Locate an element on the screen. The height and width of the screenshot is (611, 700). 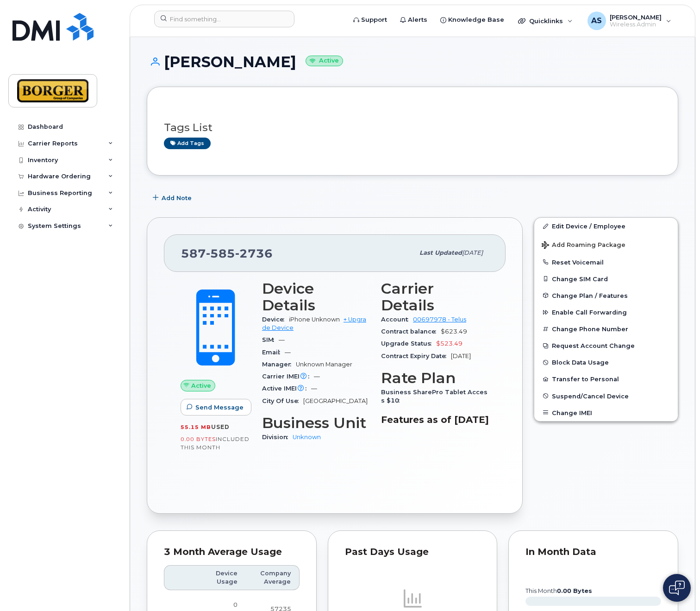
text: this month is located at coordinates (558, 591).